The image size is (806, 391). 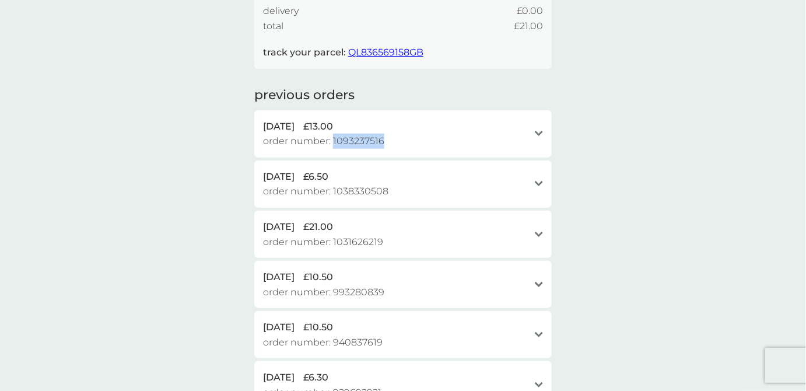 What do you see at coordinates (322, 342) in the screenshot?
I see `span: order number: 940837619` at bounding box center [322, 342].